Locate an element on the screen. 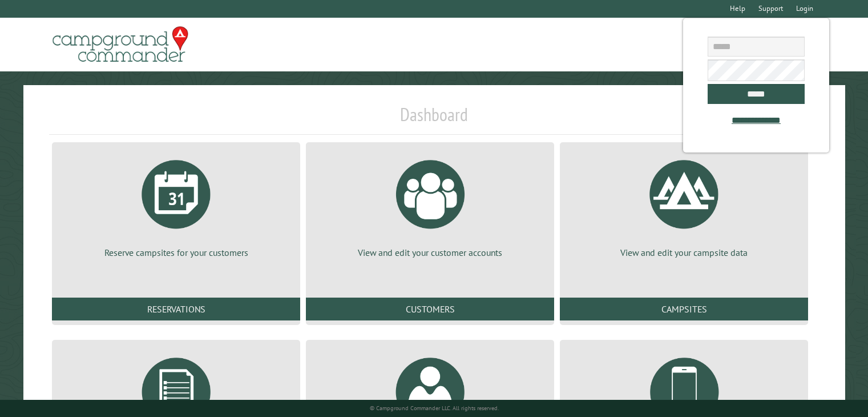 This screenshot has width=868, height=417. h1: Dashboard is located at coordinates (434, 119).